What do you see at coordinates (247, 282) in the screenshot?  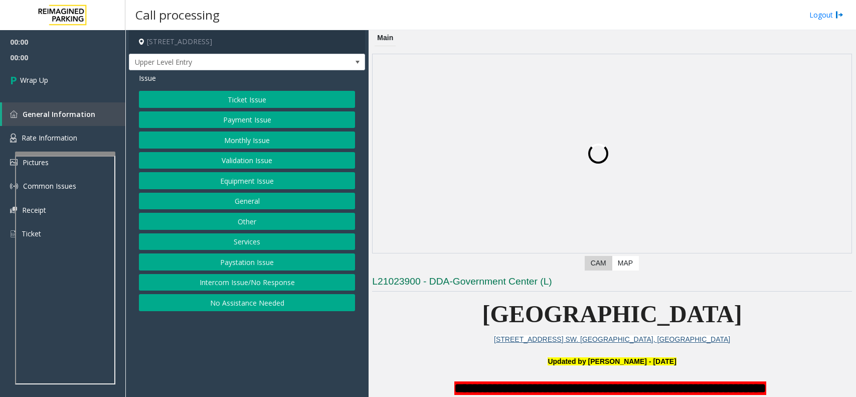 I see `button: Intercom Issue/No Response` at bounding box center [247, 282].